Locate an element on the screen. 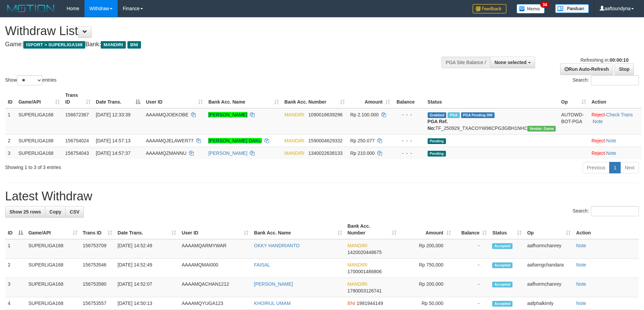  strong: 00:00:10 is located at coordinates (619, 60).